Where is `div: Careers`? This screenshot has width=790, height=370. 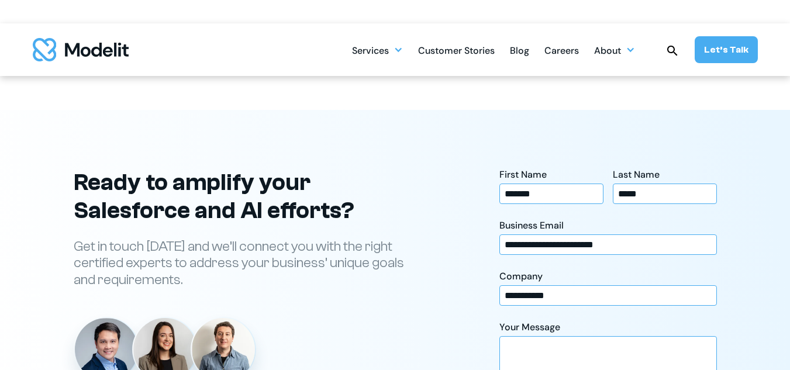
div: Careers is located at coordinates (561, 51).